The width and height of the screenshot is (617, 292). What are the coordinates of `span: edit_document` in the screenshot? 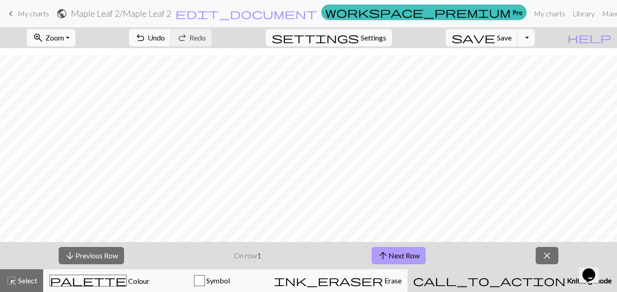 It's located at (246, 14).